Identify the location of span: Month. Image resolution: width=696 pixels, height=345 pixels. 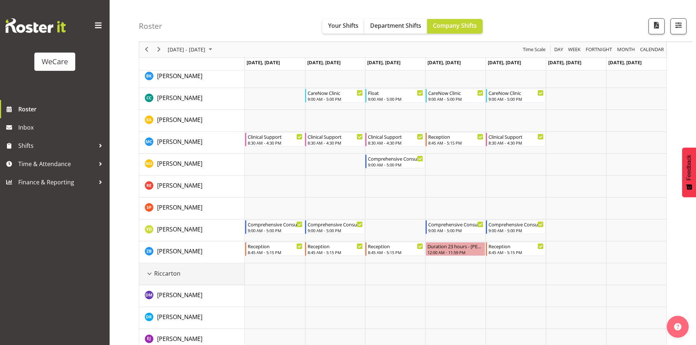
(626, 50).